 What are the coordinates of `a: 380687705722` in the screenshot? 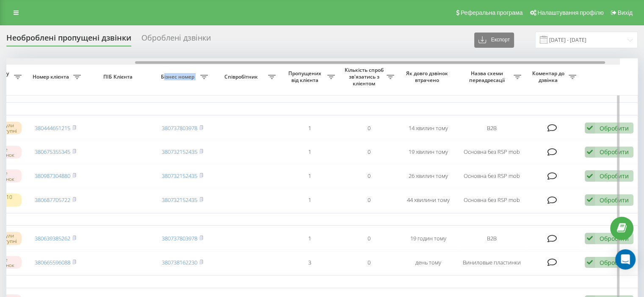 It's located at (52, 200).